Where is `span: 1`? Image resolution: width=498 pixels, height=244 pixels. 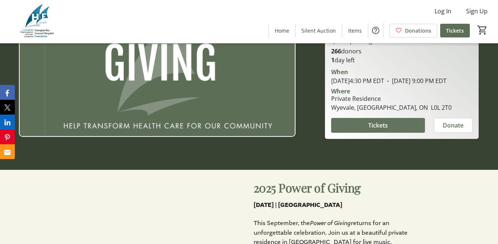
span: 1 is located at coordinates (332, 60).